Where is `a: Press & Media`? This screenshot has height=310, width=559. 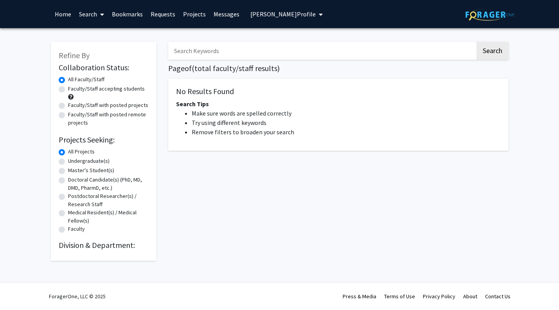
a: Press & Media is located at coordinates (359, 297).